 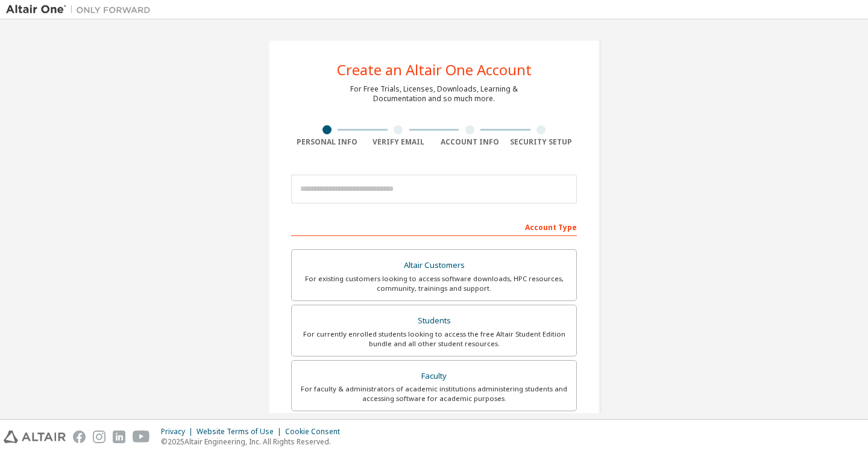 What do you see at coordinates (434, 226) in the screenshot?
I see `div: Account Type` at bounding box center [434, 226].